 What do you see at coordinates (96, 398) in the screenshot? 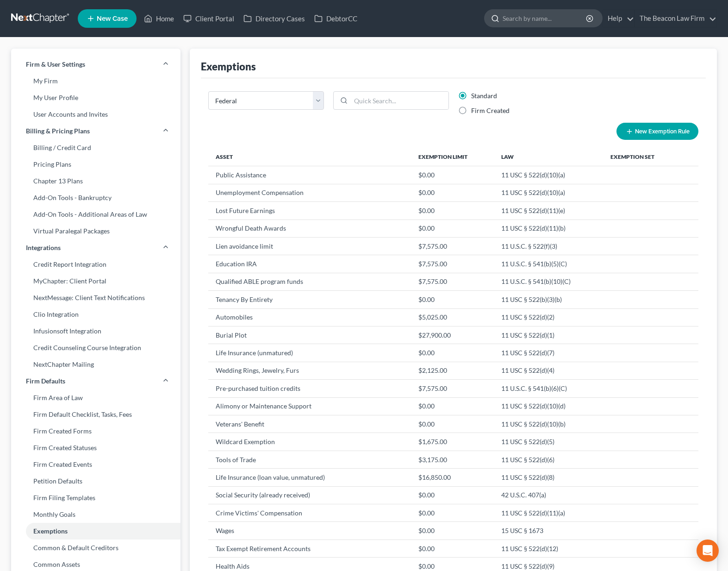
I see `a: Firm Area of Law` at bounding box center [96, 398].